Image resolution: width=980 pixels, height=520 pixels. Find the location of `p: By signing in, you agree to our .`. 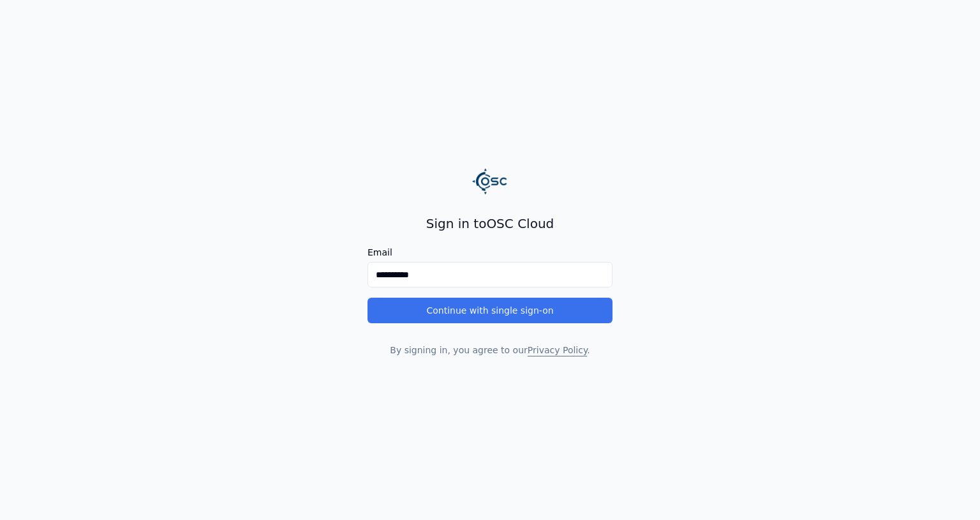

p: By signing in, you agree to our . is located at coordinates (490, 350).